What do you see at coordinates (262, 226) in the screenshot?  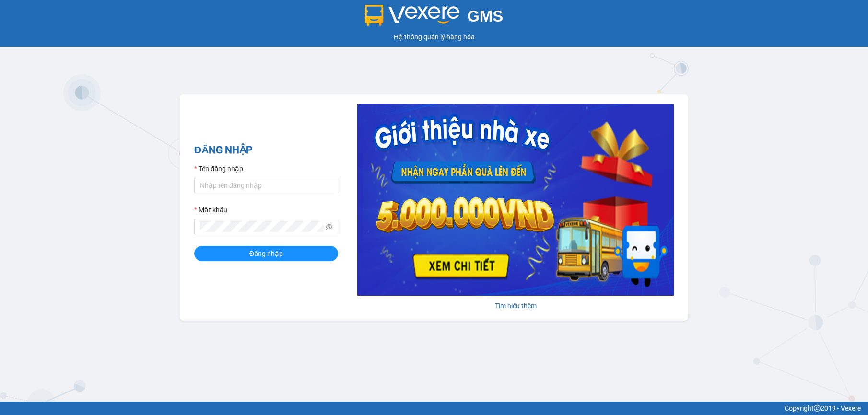 I see `input: Mật khẩu` at bounding box center [262, 226].